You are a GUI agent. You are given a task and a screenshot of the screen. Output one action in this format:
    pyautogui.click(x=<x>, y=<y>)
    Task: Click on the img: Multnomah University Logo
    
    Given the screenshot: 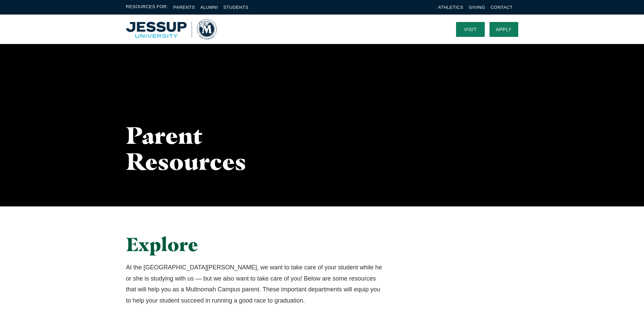 What is the action you would take?
    pyautogui.click(x=172, y=30)
    